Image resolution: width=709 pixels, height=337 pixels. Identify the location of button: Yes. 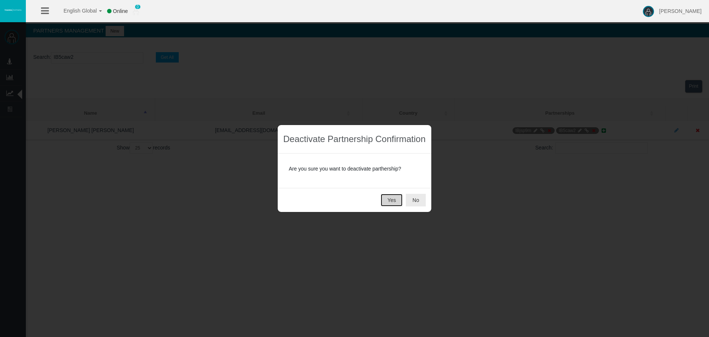
(392, 200).